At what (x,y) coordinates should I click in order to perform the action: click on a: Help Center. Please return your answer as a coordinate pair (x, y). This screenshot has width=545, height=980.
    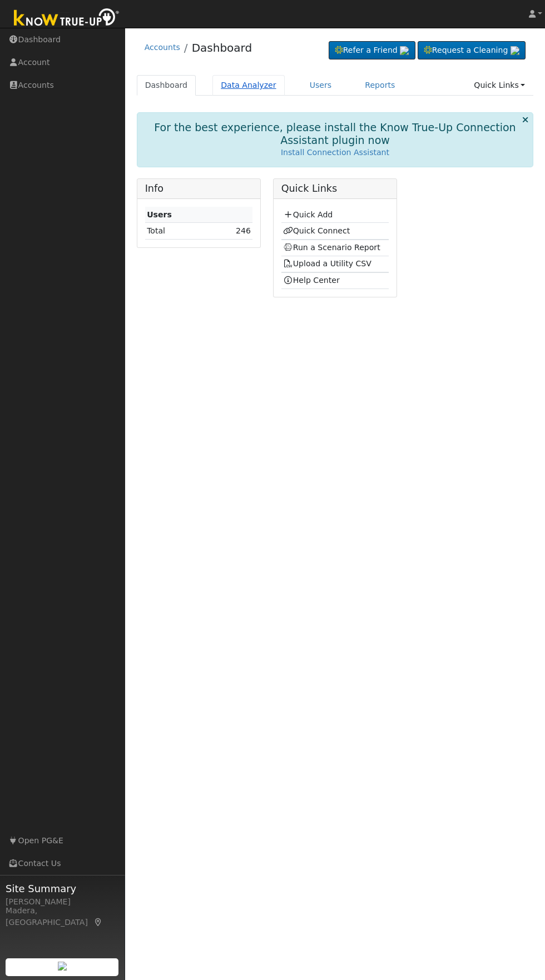
    Looking at the image, I should click on (312, 280).